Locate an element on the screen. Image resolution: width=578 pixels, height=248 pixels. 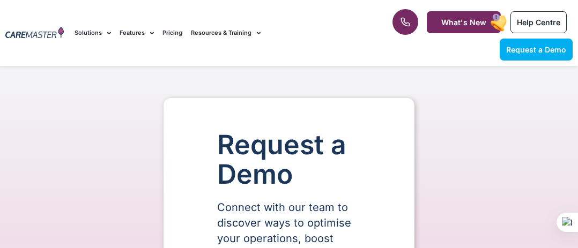
a: Features is located at coordinates (137, 33).